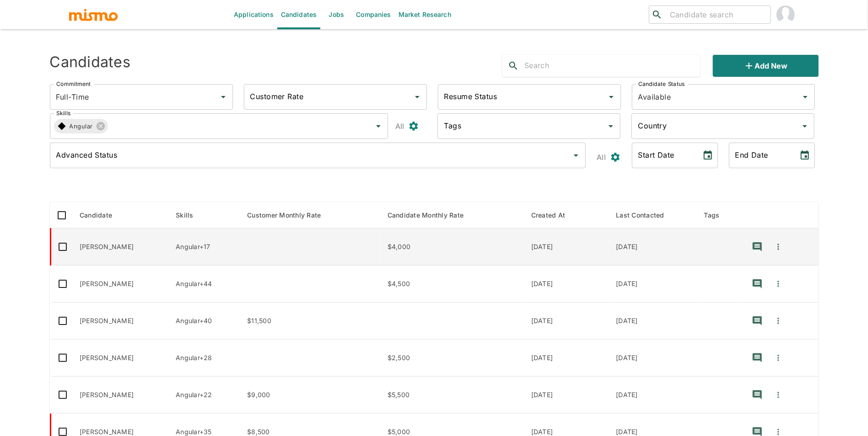  I want to click on th: Tags, so click(718, 215).